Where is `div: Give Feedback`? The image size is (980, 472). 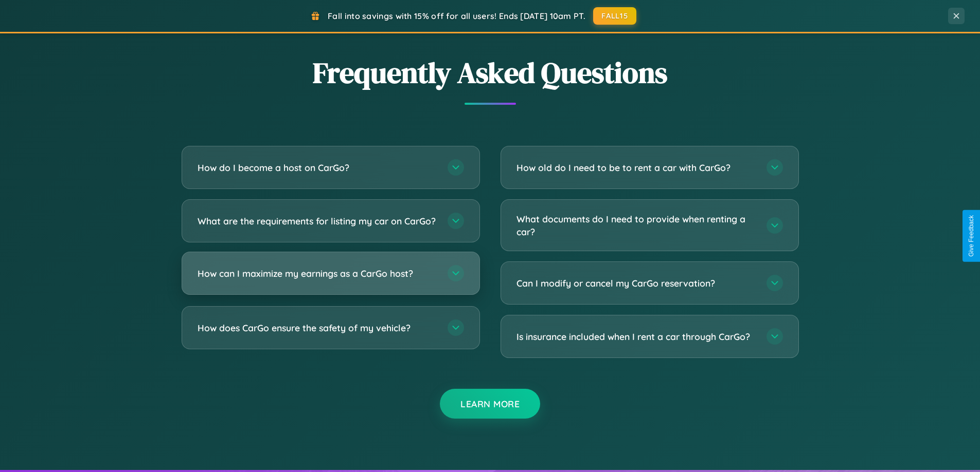 div: Give Feedback is located at coordinates (970, 236).